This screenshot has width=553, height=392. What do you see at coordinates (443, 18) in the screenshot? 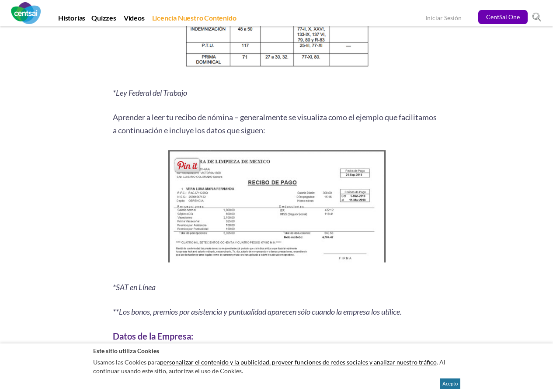
I see `a: Iniciar Sesión` at bounding box center [443, 18].